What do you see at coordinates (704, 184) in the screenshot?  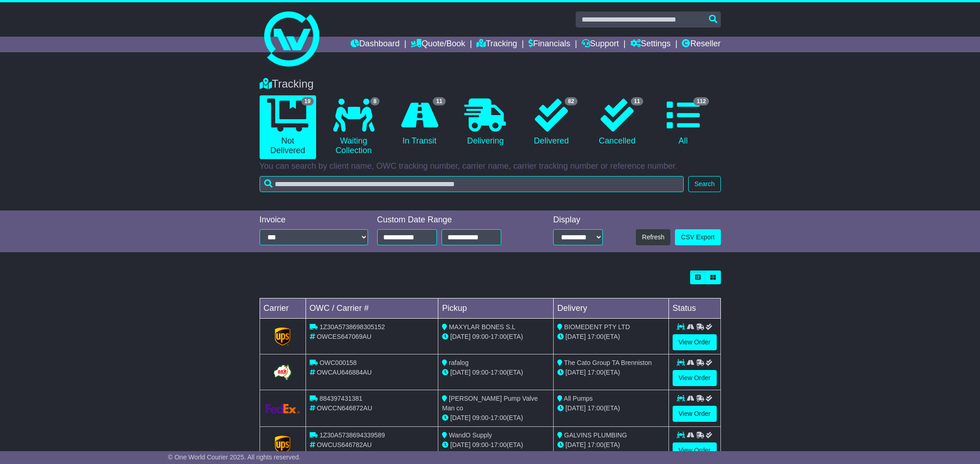 I see `button: Search` at bounding box center [704, 184].